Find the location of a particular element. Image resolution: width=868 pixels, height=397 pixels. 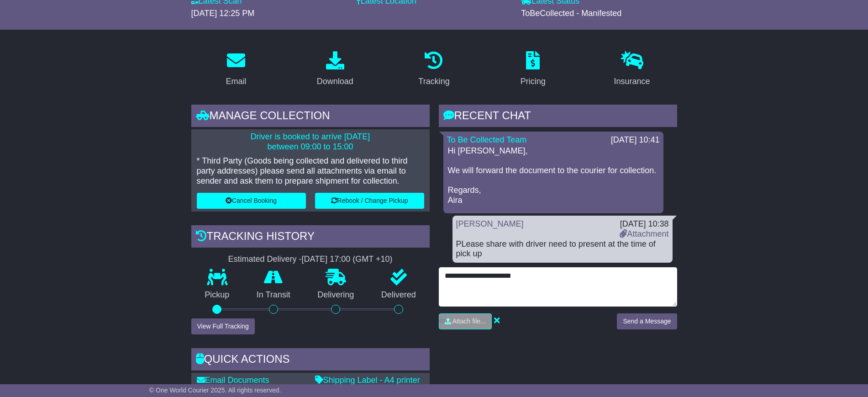

a: Email is located at coordinates (235, 70).